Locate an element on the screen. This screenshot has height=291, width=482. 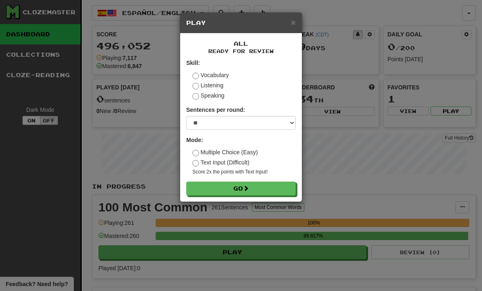
strong: Mode: is located at coordinates (194, 140).